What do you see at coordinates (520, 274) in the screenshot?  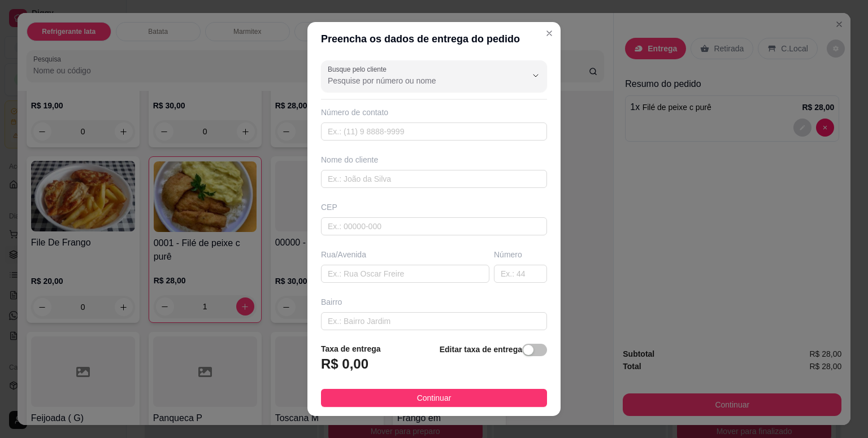 I see `input: Ex.: 44` at bounding box center [520, 274].